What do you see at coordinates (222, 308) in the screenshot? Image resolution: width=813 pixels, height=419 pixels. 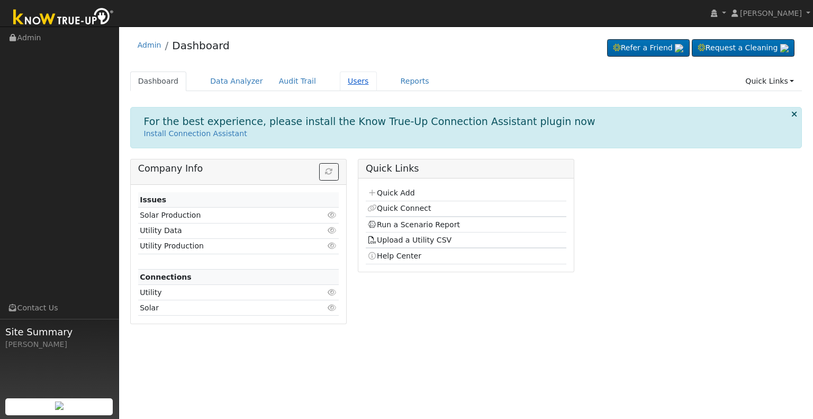 I see `td: Solar` at bounding box center [222, 308].